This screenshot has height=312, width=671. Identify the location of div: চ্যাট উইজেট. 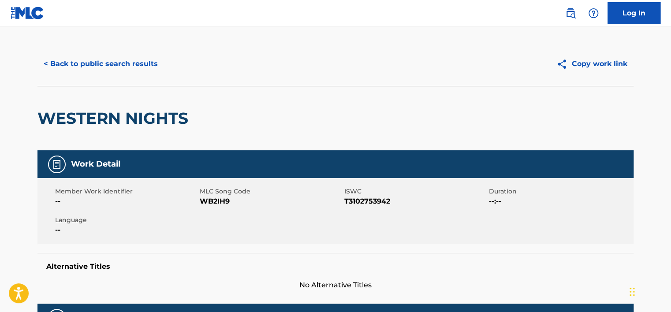
(649, 291).